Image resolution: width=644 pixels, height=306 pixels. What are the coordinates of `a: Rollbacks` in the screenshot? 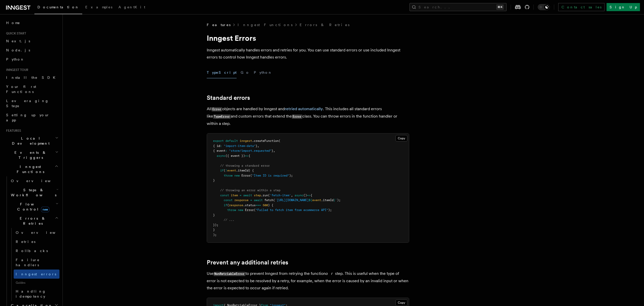 It's located at (36, 251).